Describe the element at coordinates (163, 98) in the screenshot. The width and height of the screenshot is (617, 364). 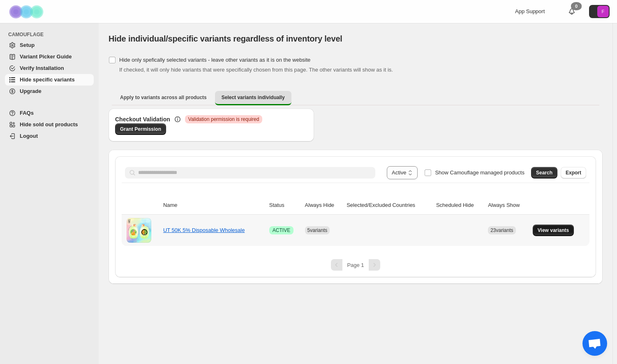
I see `button: Apply to variants across all products` at that location.